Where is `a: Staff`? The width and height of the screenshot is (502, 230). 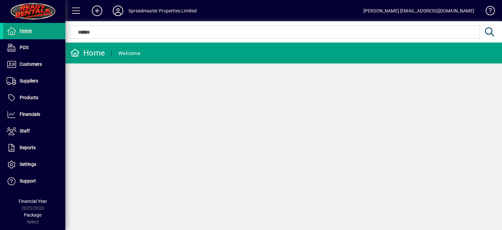 a: Staff is located at coordinates (34, 131).